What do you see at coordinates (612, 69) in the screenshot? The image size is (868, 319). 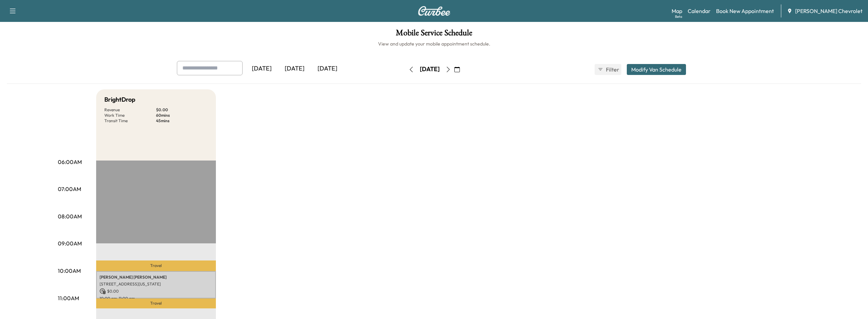 I see `span: Filter` at bounding box center [612, 69].